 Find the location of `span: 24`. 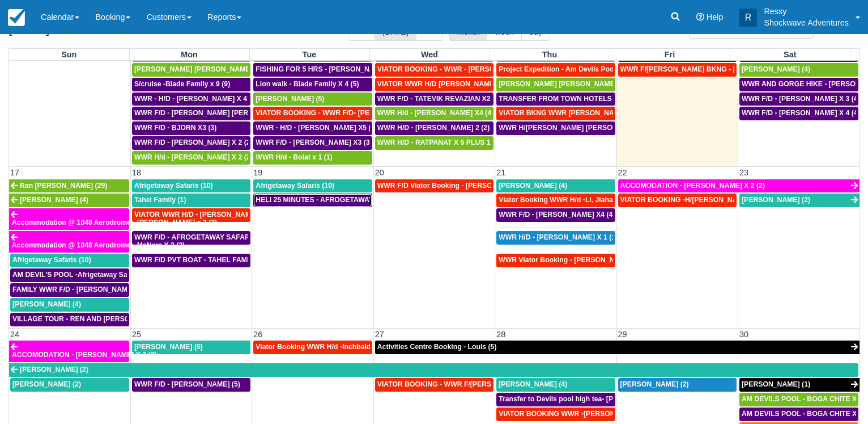

span: 24 is located at coordinates (15, 334).